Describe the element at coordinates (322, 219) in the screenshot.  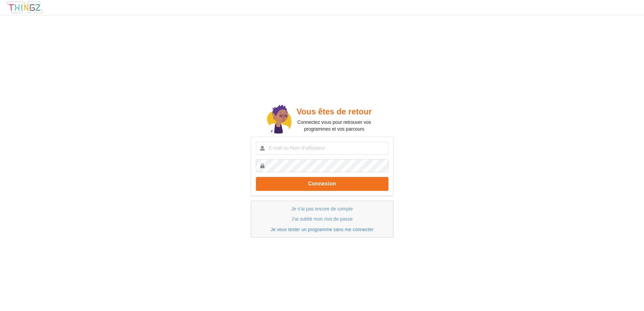
I see `a: J'ai oublié mon mot de passe` at that location.